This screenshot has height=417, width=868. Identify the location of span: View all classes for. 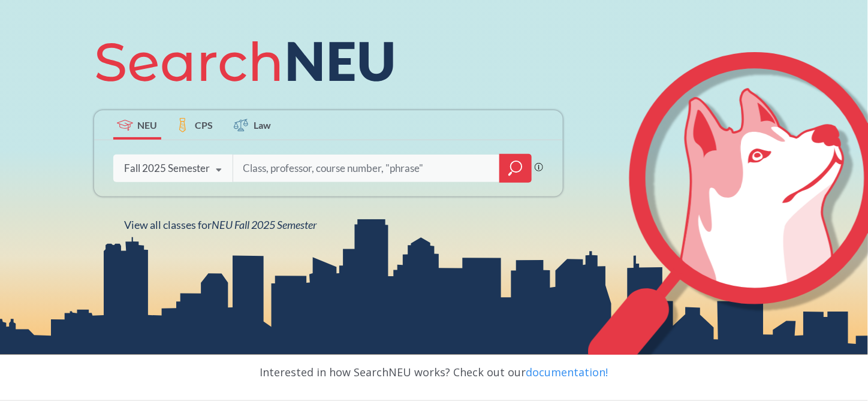
(220, 225).